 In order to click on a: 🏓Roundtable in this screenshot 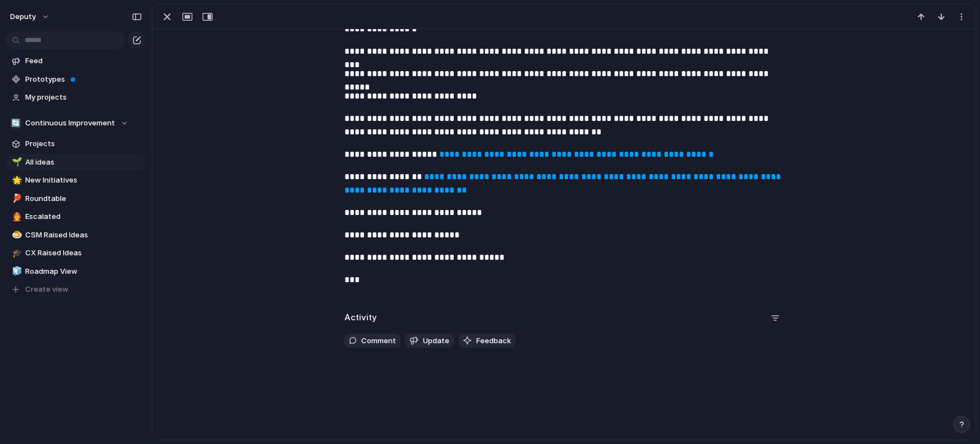, I will do `click(75, 199)`.